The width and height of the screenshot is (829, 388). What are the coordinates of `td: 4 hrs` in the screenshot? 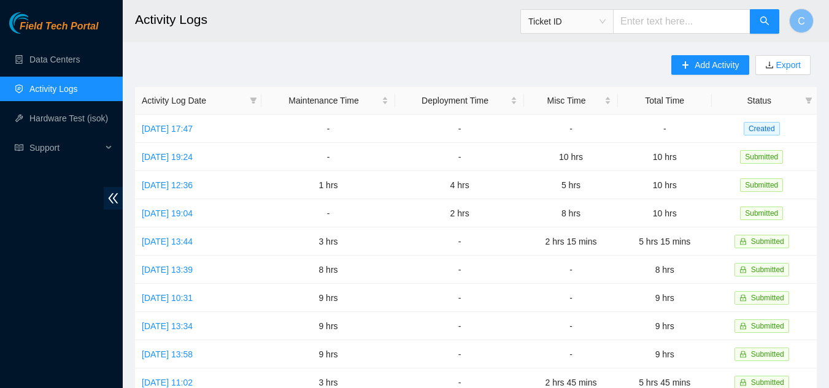 It's located at (460, 185).